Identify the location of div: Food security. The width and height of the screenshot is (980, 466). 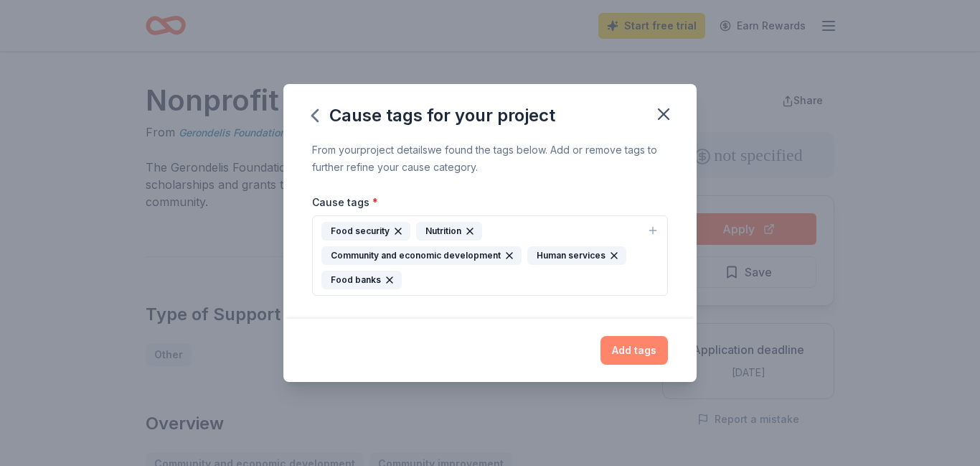
(366, 231).